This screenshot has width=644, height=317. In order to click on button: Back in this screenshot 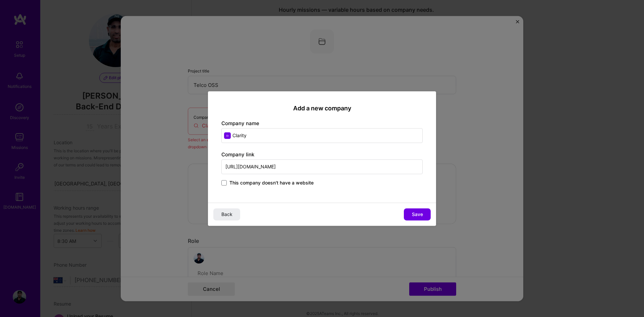, I will do `click(227, 214)`.